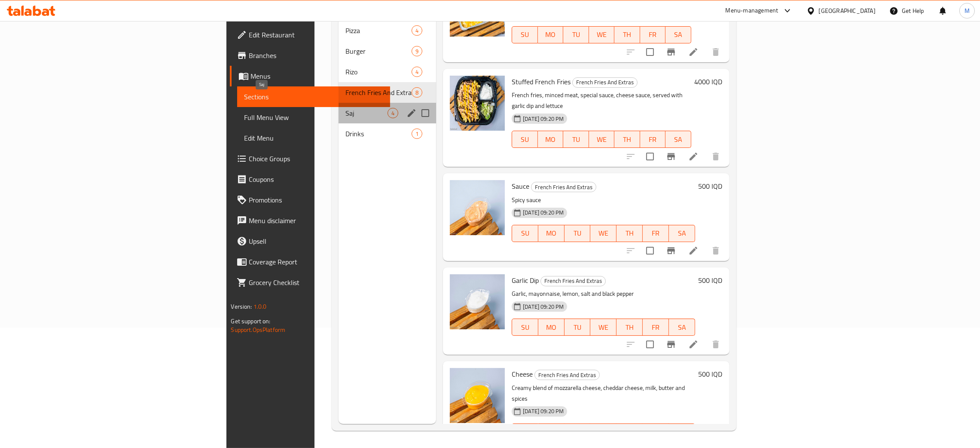  I want to click on span: 8, so click(417, 92).